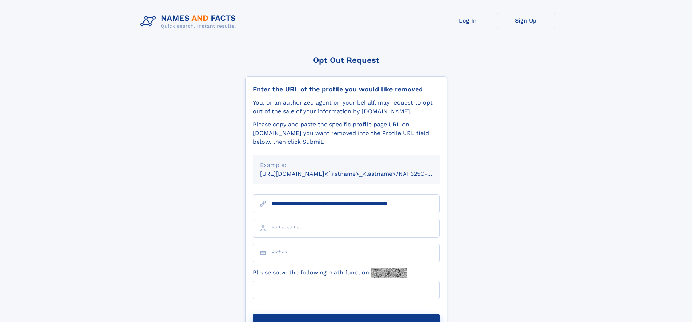  I want to click on label: Please solve the following math function:, so click(330, 273).